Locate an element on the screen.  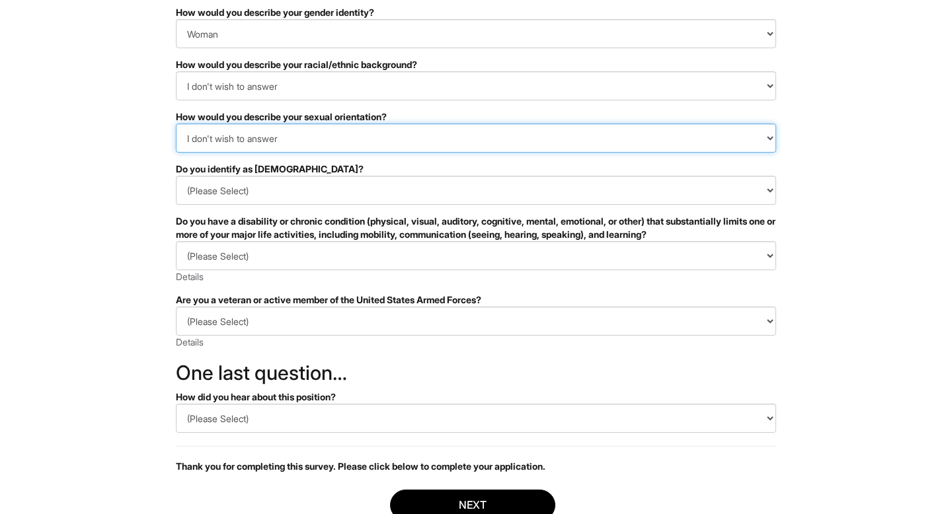
div: How would you describe your sexual orientation? is located at coordinates (476, 117).